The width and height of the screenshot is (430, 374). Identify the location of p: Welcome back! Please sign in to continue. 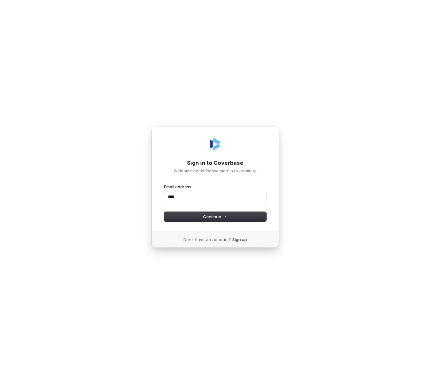
(215, 171).